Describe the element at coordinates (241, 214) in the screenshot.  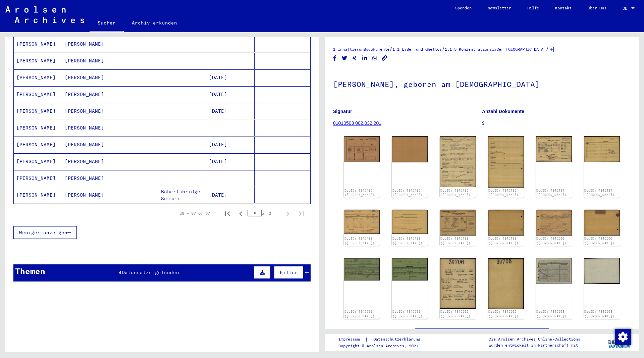
I see `button: Previous page` at that location.